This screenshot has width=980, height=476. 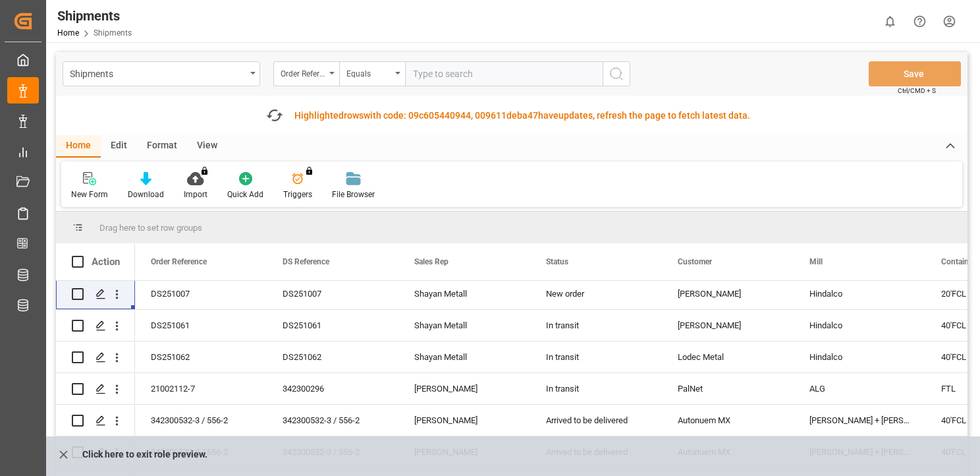 I want to click on span: Drag here to set row groups, so click(x=151, y=227).